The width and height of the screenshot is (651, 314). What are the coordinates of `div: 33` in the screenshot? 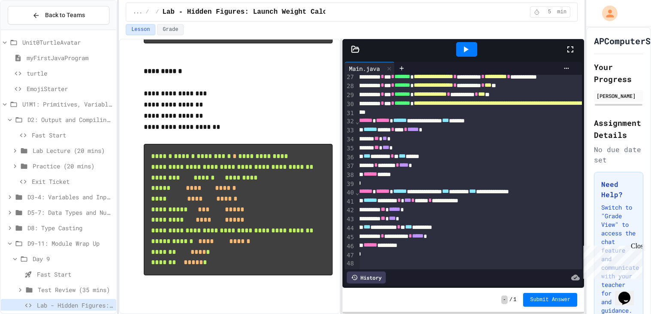 It's located at (350, 131).